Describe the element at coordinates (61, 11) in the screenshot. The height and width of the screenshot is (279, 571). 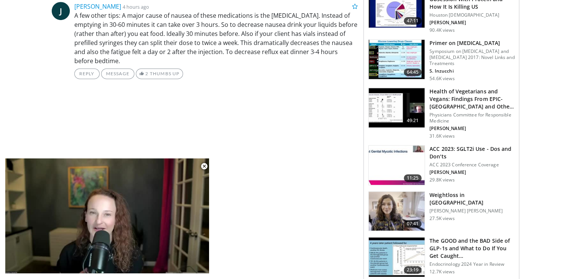
I see `a: J` at that location.